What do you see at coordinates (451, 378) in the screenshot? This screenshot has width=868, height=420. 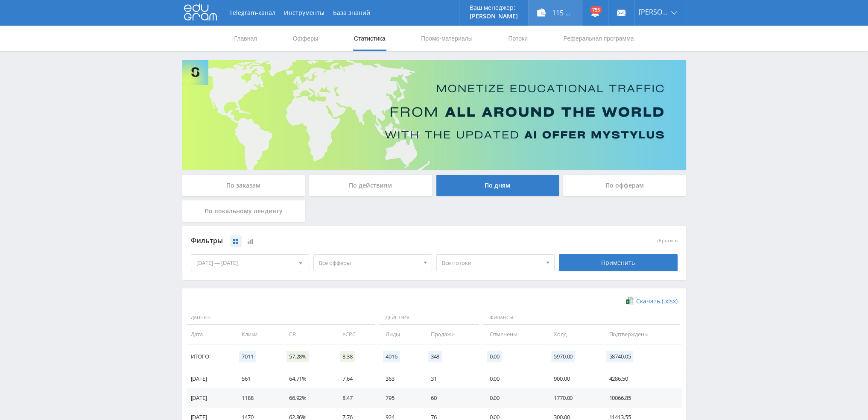 I see `td: 31` at bounding box center [451, 378].